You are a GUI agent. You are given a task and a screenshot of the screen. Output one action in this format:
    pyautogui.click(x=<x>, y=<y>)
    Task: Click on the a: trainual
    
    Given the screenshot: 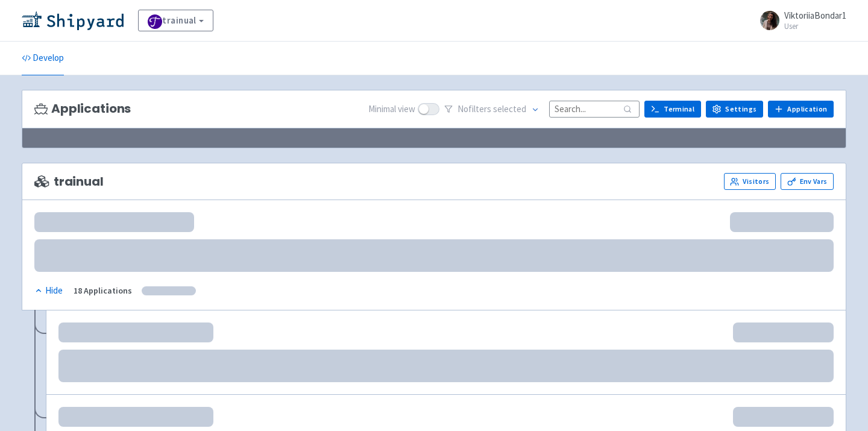 What is the action you would take?
    pyautogui.click(x=175, y=21)
    